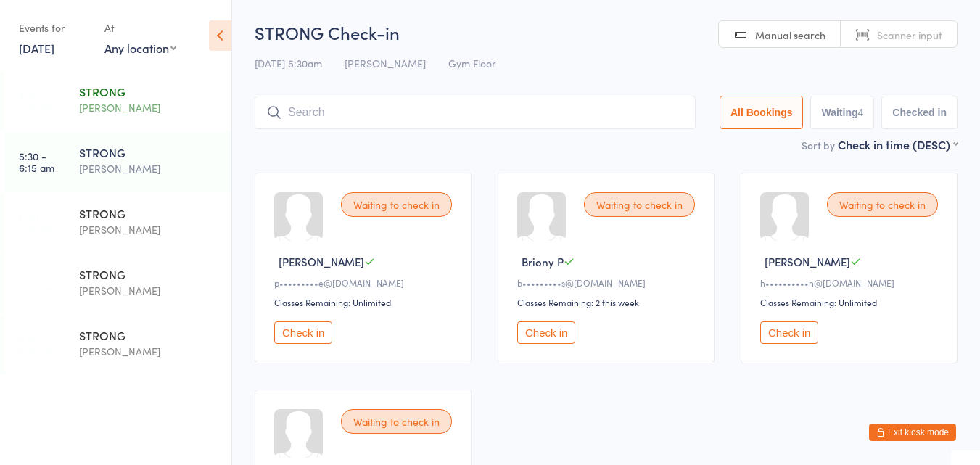 This screenshot has width=980, height=465. I want to click on button: All Bookings, so click(762, 112).